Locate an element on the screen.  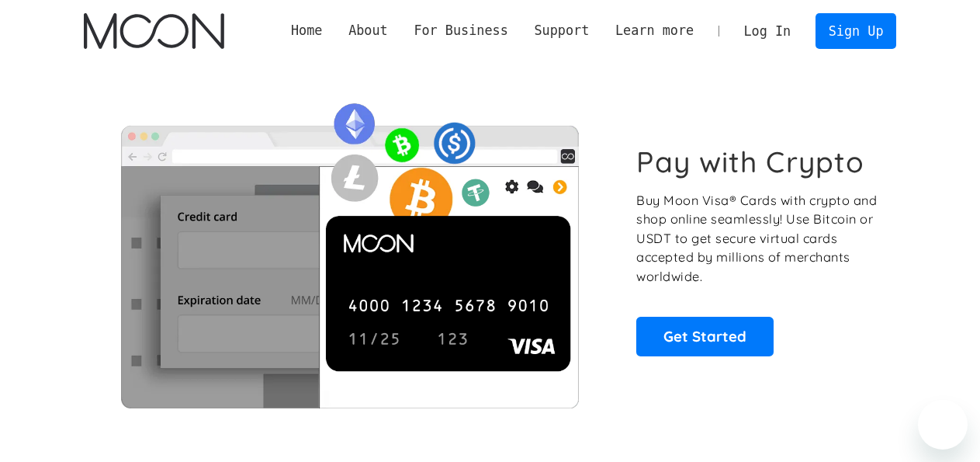
a: Log In is located at coordinates (768, 31).